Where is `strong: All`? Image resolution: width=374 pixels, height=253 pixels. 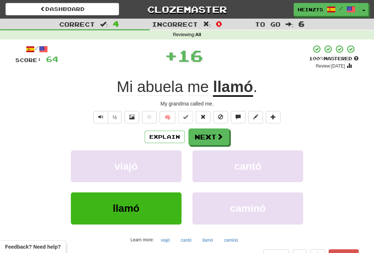 strong: All is located at coordinates (198, 35).